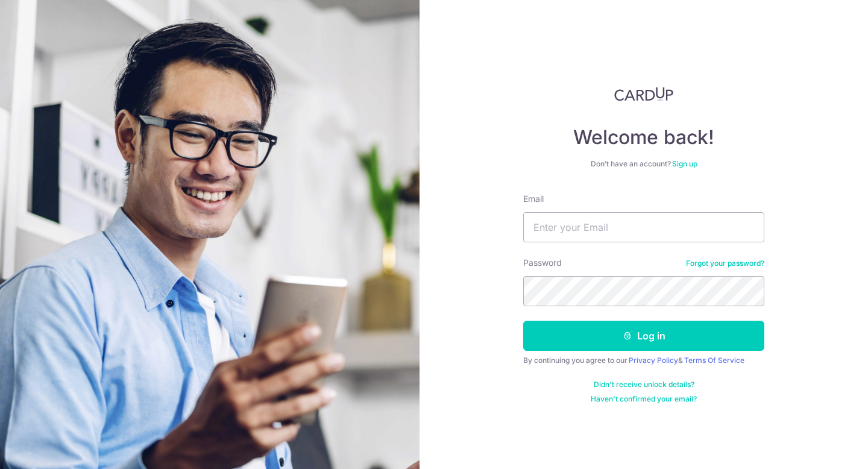  Describe the element at coordinates (644, 335) in the screenshot. I see `button: Log in` at that location.